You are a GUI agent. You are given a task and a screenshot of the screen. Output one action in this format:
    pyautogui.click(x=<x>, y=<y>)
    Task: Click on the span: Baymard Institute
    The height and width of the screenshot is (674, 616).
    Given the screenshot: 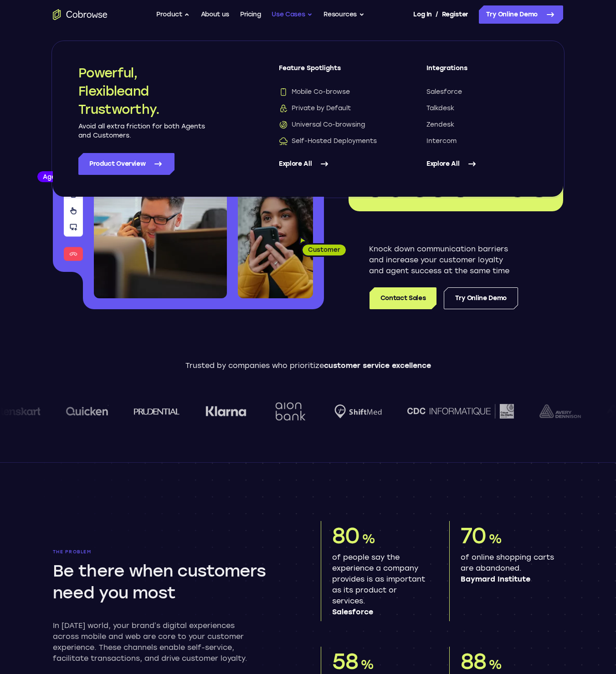 What is the action you would take?
    pyautogui.click(x=508, y=579)
    